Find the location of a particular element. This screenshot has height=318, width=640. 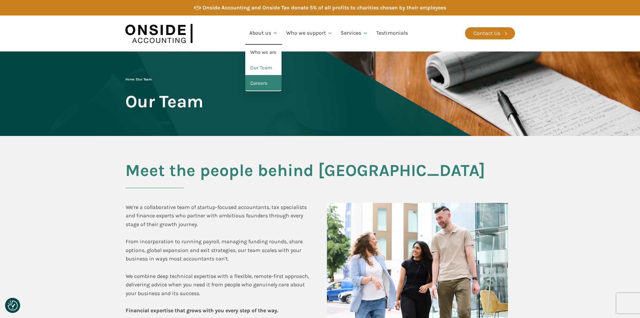

div: We’re a collaborative team of startup-focused accountants, tax specialists and finance experts wh... is located at coordinates (219, 258).